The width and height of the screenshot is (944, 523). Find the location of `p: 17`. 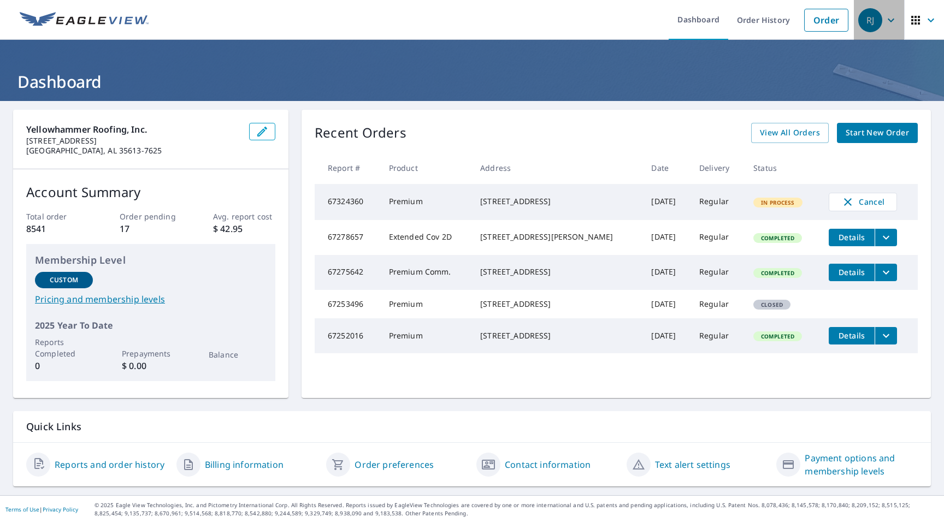

p: 17 is located at coordinates (151, 229).